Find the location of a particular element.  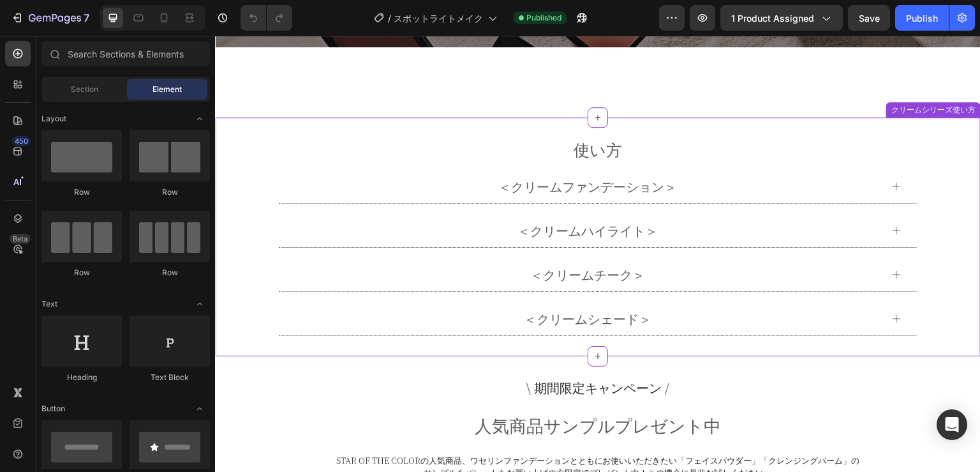

h2: 使い方 is located at coordinates (383, 113).